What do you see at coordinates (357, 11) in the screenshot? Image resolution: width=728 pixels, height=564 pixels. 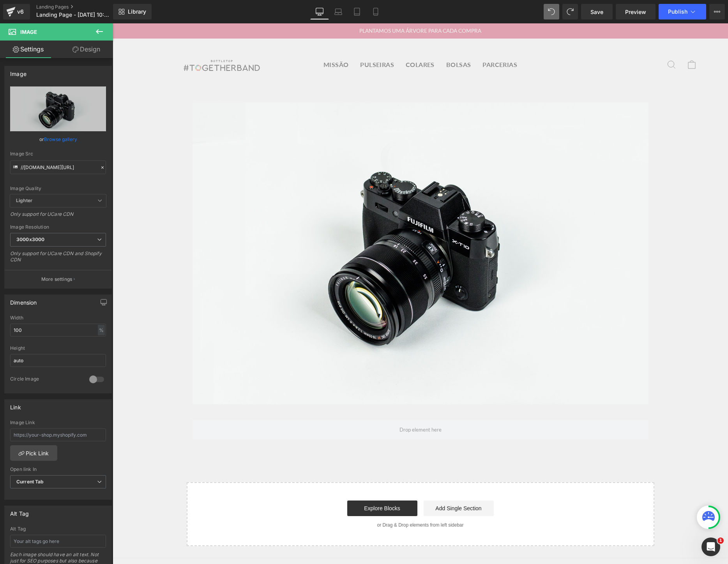 I see `a: Tablet` at bounding box center [357, 11].